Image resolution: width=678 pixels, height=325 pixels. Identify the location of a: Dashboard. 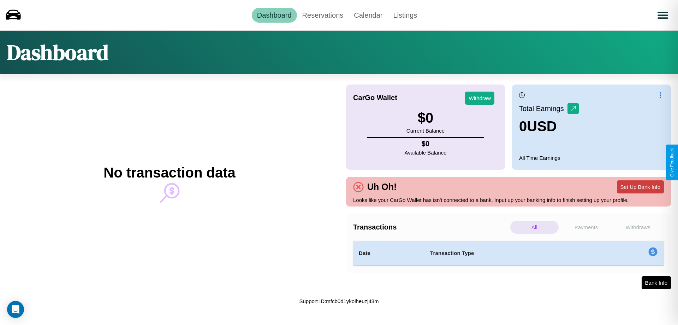
(274, 15).